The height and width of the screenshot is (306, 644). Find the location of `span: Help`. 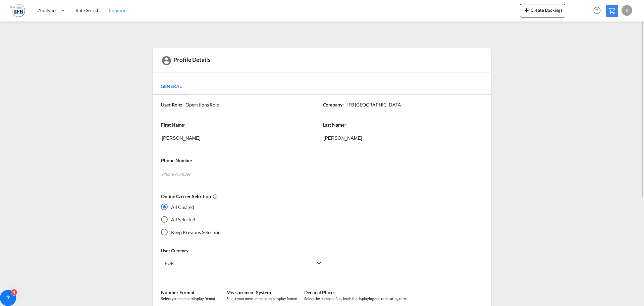

span: Help is located at coordinates (597, 10).